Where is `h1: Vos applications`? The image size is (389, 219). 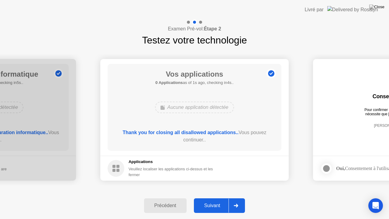 h1: Vos applications is located at coordinates (194, 74).